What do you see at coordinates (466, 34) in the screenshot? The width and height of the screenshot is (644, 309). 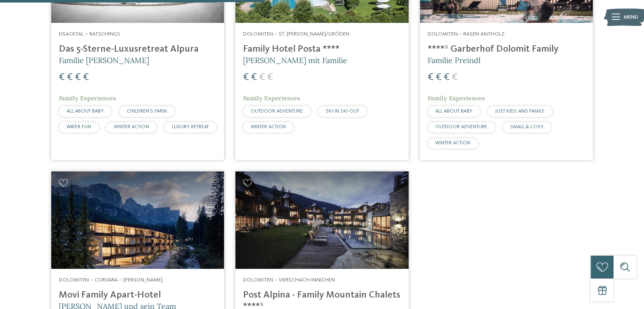 I see `span: Dolomiten – Rasen-Antholz` at bounding box center [466, 34].